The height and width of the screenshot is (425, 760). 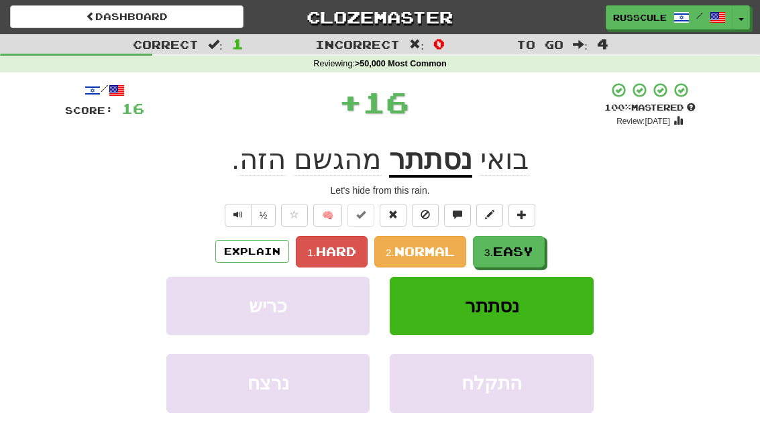 What do you see at coordinates (268, 383) in the screenshot?
I see `button: נרצח` at bounding box center [268, 383].